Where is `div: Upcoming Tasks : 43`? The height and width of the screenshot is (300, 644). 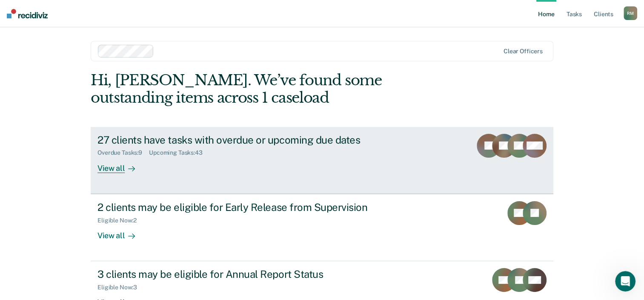 div: Upcoming Tasks : 43 is located at coordinates (179, 153).